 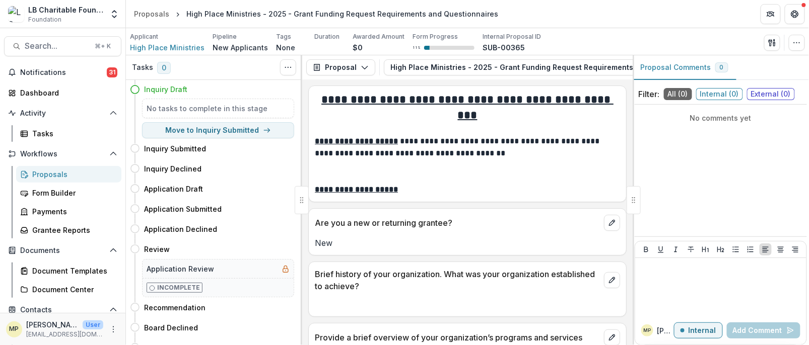 I want to click on a: Document Center, so click(x=68, y=290).